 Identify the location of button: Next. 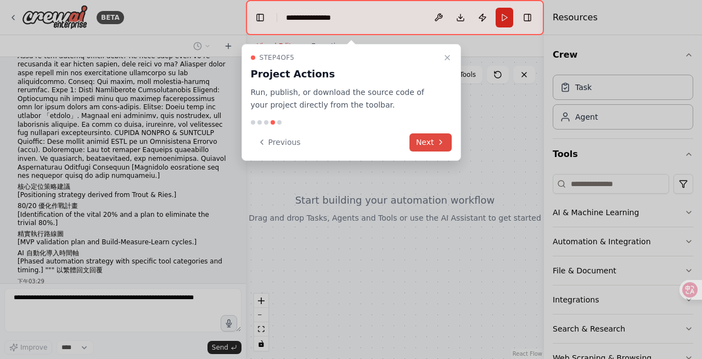
(430, 142).